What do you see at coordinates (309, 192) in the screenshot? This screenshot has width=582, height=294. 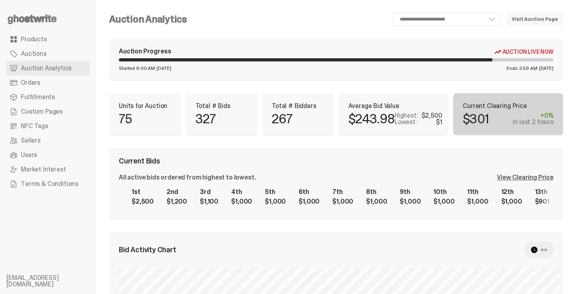 I see `div: 6th` at bounding box center [309, 192].